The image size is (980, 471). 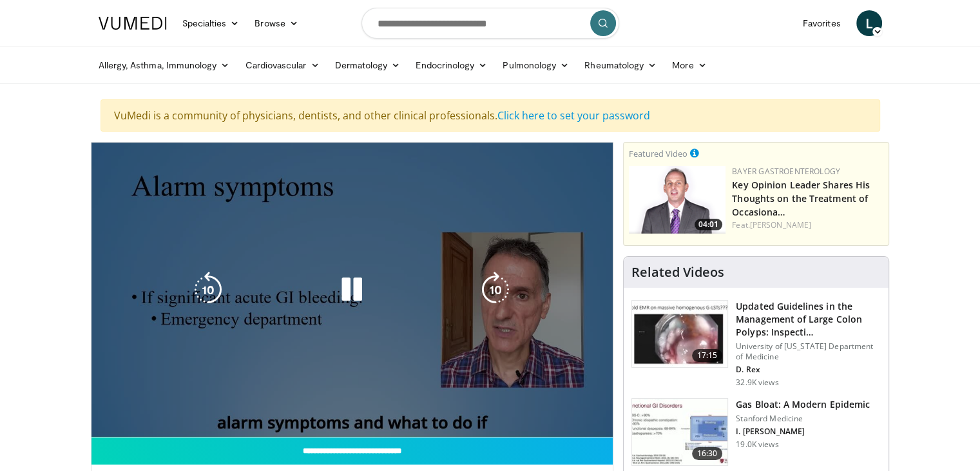 I want to click on p: 32.9K views, so click(x=757, y=382).